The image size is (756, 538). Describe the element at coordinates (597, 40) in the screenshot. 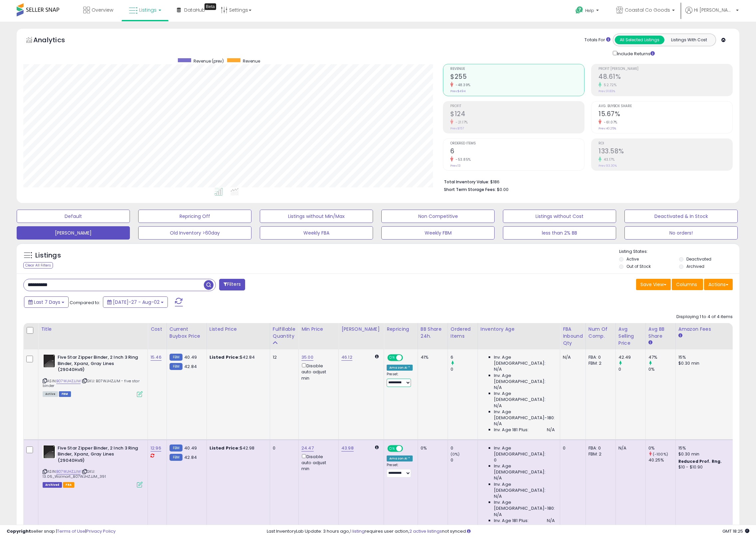

I see `div: Totals For` at that location.